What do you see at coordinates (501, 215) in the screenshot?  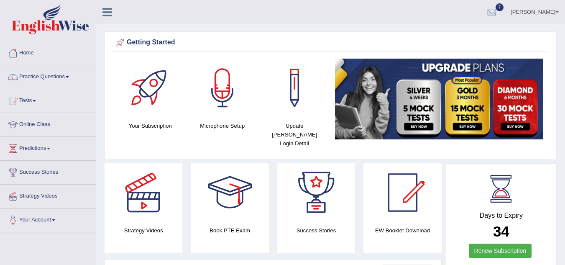 I see `h4: Days to Expiry` at bounding box center [501, 215].